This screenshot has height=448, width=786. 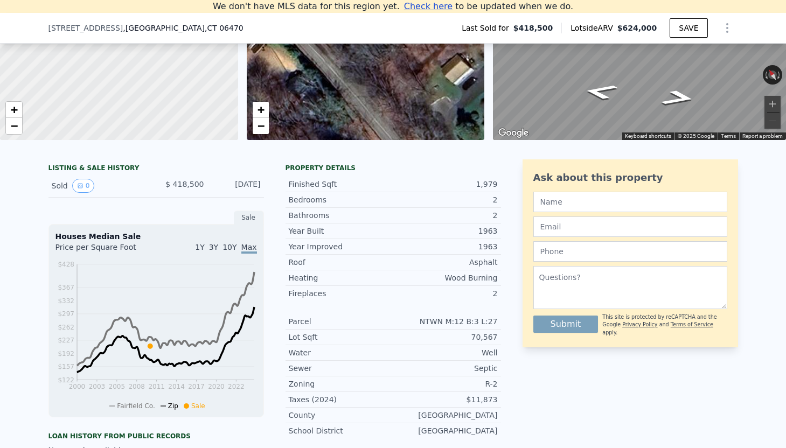 I want to click on tspan: $297, so click(x=66, y=314).